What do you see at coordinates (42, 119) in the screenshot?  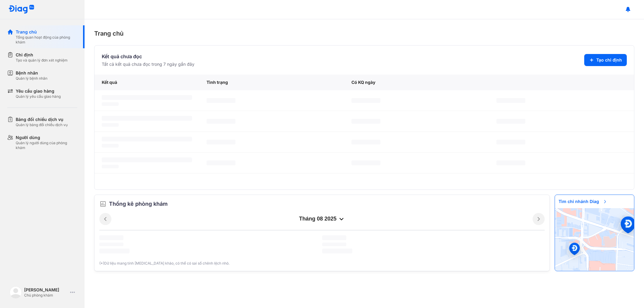 I see `div: Bảng đối chiếu dịch vụ` at bounding box center [42, 119].